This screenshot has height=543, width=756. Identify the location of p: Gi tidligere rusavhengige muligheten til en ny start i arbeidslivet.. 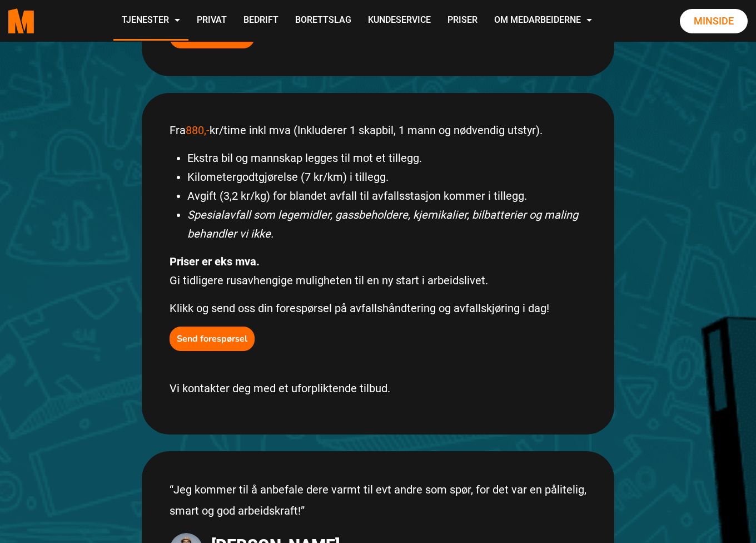
(378, 271).